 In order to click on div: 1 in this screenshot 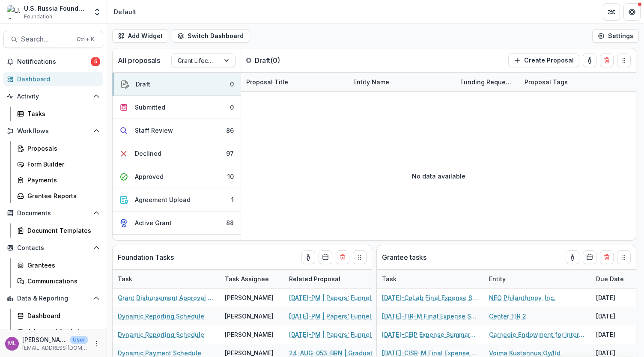, I will do `click(233, 200)`.